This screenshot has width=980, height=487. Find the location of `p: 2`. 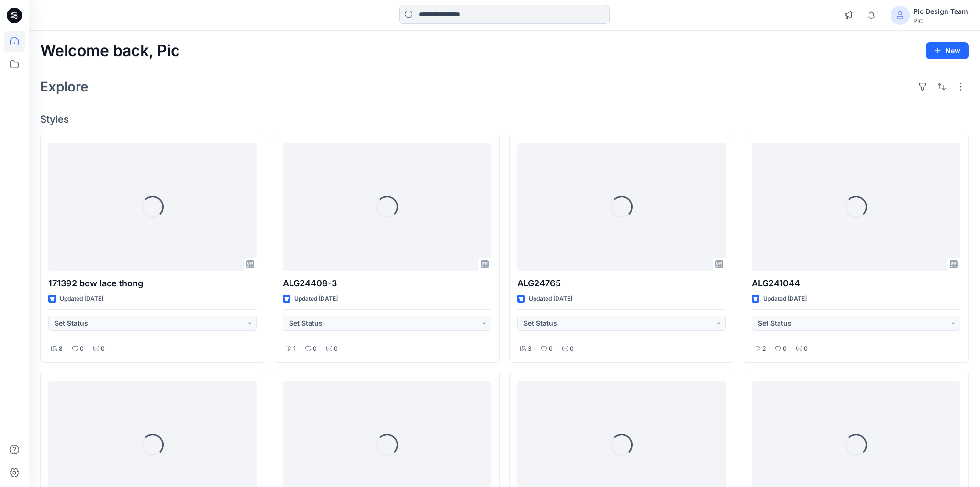

p: 2 is located at coordinates (764, 348).